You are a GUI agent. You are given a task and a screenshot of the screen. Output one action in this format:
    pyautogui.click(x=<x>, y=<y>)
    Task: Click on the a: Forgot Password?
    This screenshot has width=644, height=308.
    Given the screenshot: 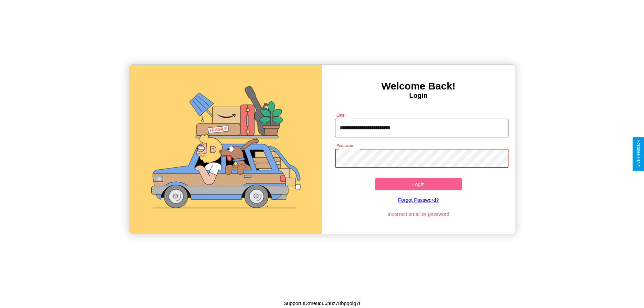 What is the action you would take?
    pyautogui.click(x=418, y=200)
    